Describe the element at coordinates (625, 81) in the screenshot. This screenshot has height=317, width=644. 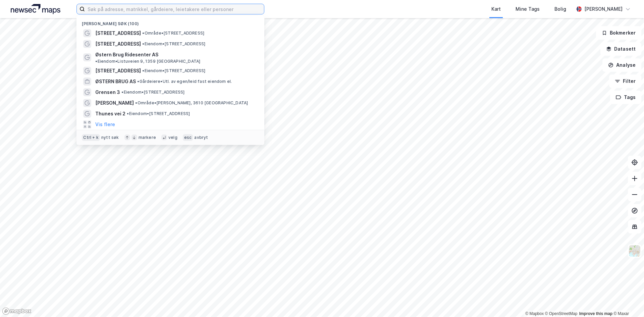
I see `button: Filter` at that location.